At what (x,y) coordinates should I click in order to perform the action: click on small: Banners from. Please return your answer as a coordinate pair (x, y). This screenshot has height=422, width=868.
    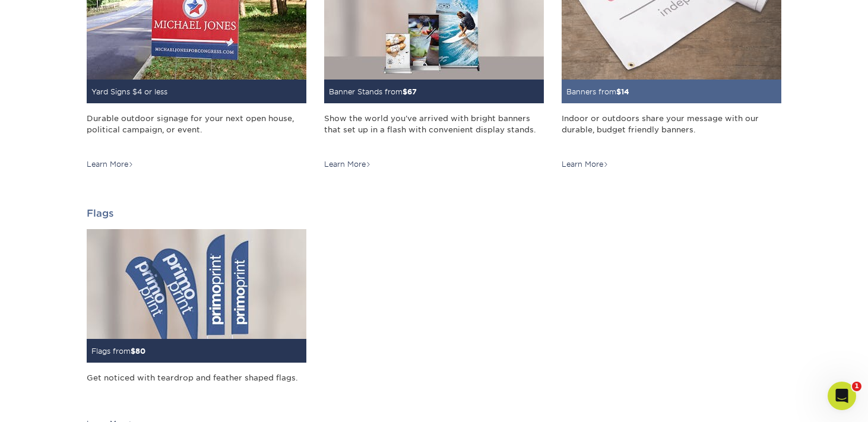
    Looking at the image, I should click on (598, 91).